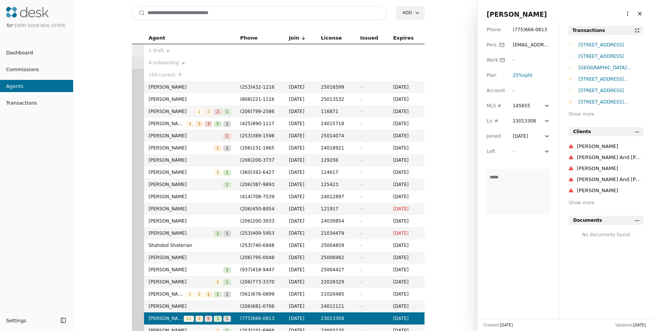 This screenshot has width=652, height=331. Describe the element at coordinates (336, 294) in the screenshot. I see `span: 21020485` at that location.